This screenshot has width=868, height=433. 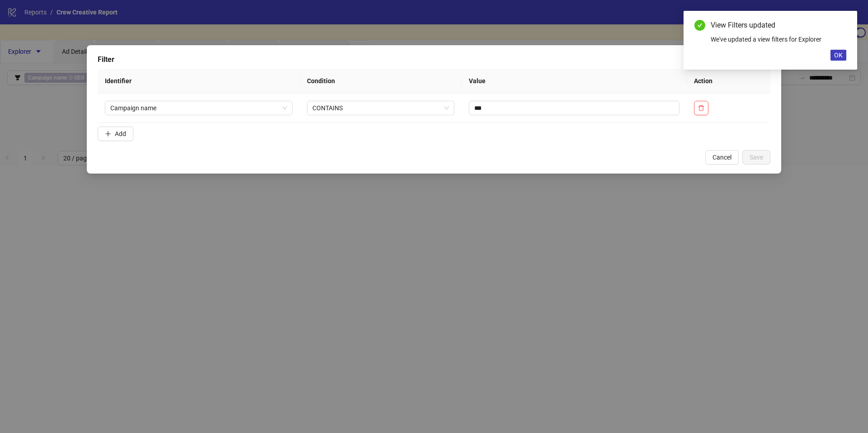 I want to click on span: Campaign name, so click(x=199, y=108).